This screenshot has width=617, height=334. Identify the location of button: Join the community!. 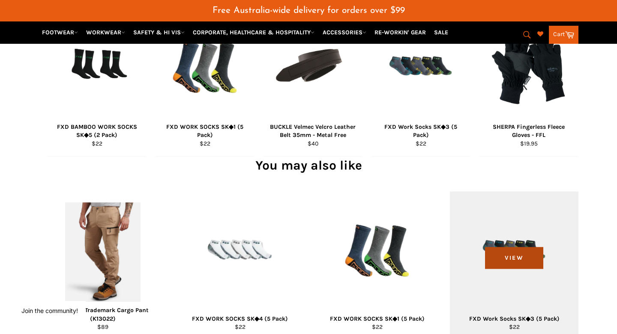
(50, 310).